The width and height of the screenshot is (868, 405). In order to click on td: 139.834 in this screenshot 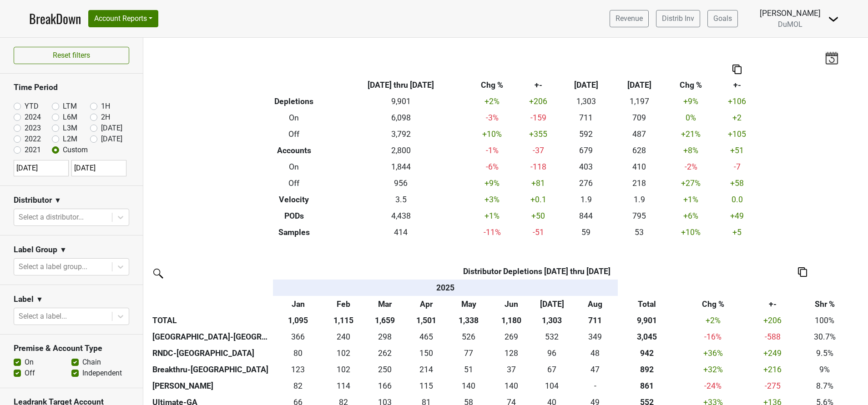, I will do `click(512, 386)`.